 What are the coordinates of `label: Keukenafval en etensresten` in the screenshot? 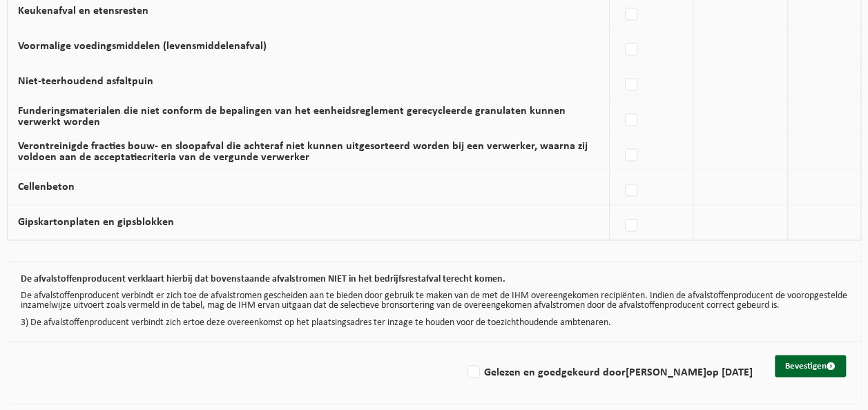 It's located at (83, 11).